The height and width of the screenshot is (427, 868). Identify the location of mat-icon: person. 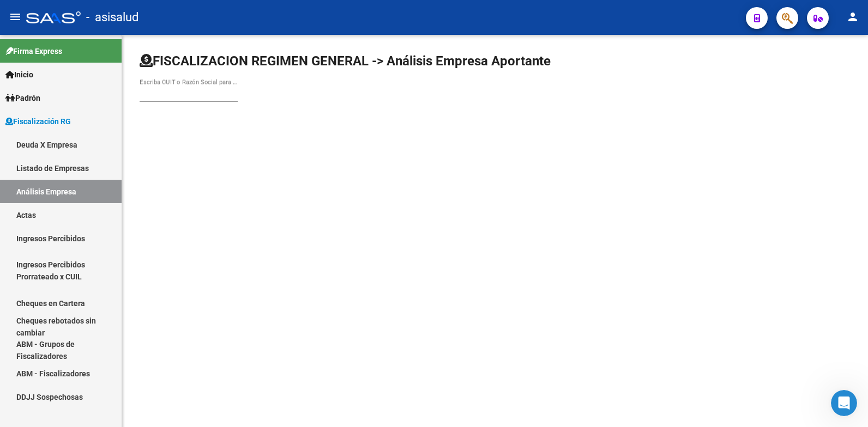
(853, 17).